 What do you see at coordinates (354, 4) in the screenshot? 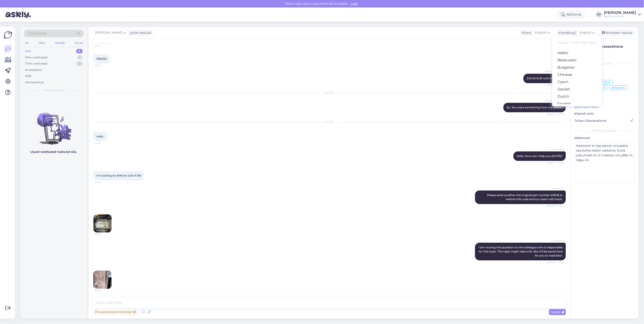
I see `span: Luba` at bounding box center [354, 4].